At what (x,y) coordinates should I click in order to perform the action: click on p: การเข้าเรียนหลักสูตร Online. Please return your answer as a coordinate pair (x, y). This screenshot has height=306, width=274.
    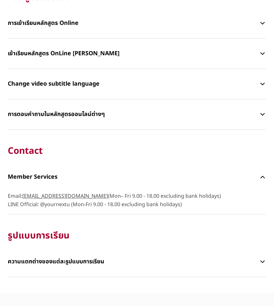
    Looking at the image, I should click on (133, 23).